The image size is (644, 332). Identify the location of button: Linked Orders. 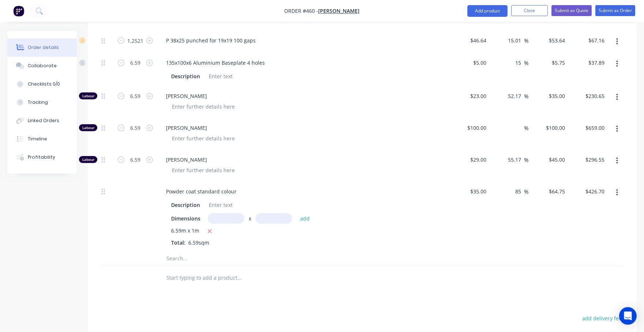
(42, 121).